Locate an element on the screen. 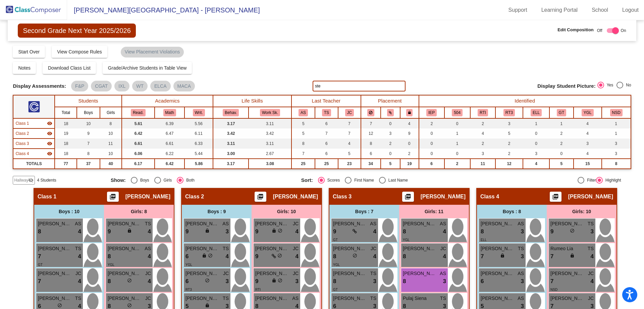 The height and width of the screenshot is (309, 644). div: No is located at coordinates (627, 85).